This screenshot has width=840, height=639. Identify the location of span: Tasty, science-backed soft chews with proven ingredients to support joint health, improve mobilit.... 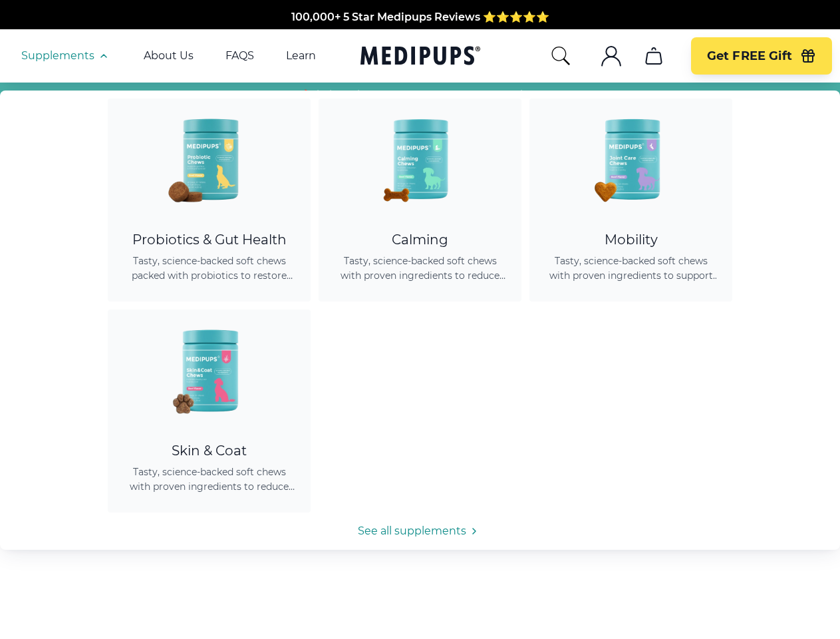
(631, 268).